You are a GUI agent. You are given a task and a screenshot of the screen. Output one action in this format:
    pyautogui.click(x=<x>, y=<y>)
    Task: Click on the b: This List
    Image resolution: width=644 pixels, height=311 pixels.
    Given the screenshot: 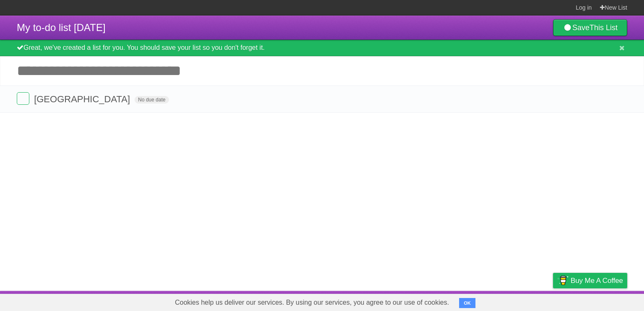 What is the action you would take?
    pyautogui.click(x=603, y=28)
    